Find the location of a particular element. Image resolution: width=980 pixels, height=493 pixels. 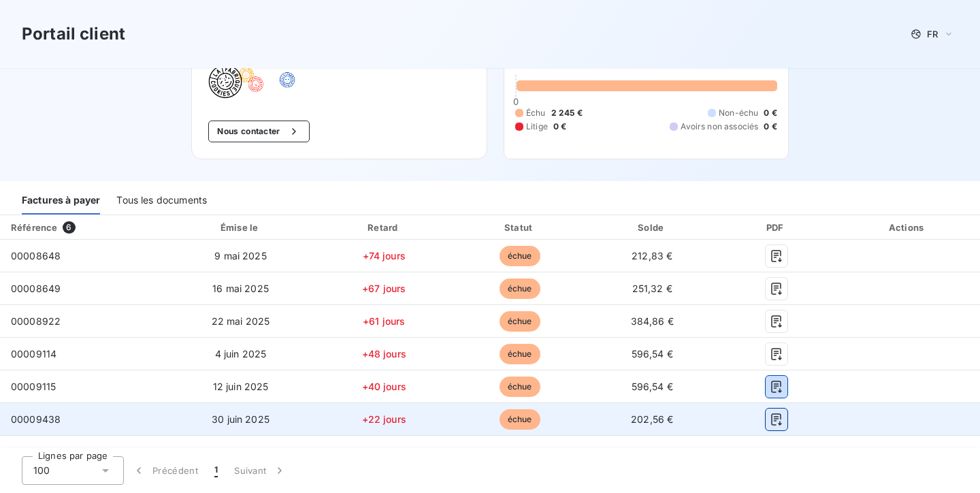

span: 00008922 is located at coordinates (35, 320).